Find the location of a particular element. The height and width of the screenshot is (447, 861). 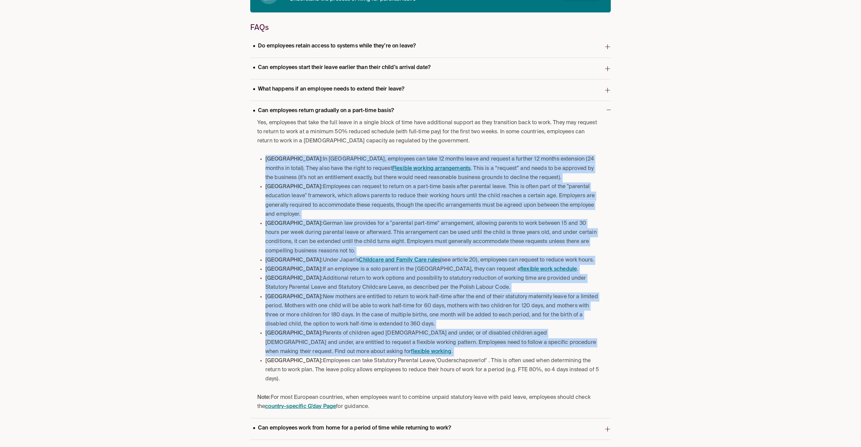

p: Yes, employees that take the full leave in a single block of time have additional support as they... is located at coordinates (428, 132).